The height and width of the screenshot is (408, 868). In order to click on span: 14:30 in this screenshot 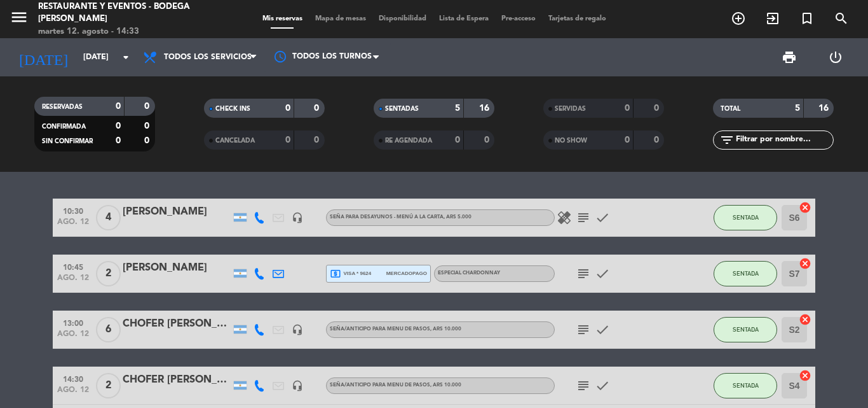, I will do `click(73, 378)`.